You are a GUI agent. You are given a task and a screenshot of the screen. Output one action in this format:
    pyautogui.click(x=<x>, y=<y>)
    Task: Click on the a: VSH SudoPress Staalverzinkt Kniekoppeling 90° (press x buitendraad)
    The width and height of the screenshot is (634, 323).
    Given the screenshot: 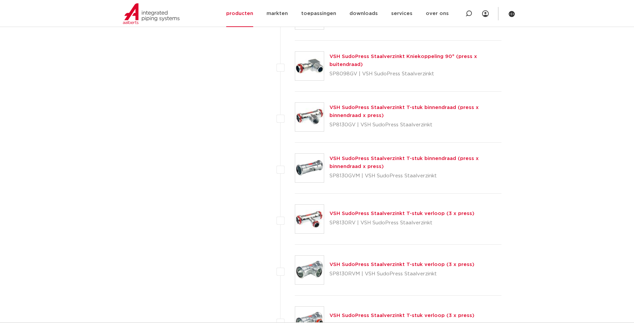 What is the action you would take?
    pyautogui.click(x=403, y=60)
    